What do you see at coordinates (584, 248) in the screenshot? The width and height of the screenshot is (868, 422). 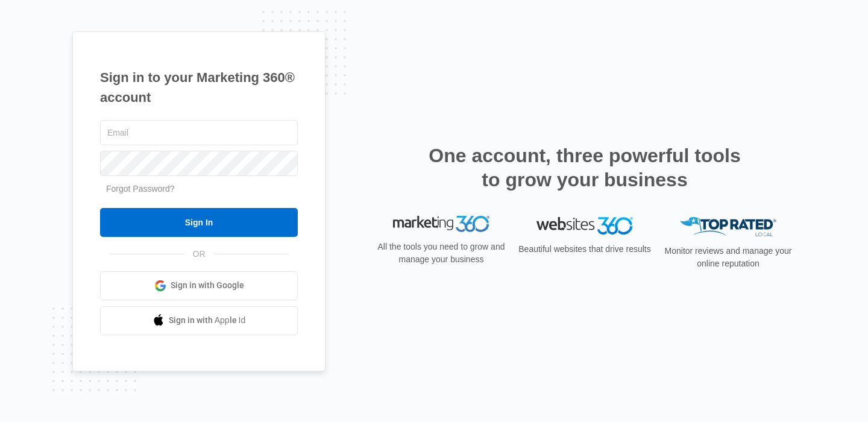 I see `p: Beautiful websites that drive results` at bounding box center [584, 248].